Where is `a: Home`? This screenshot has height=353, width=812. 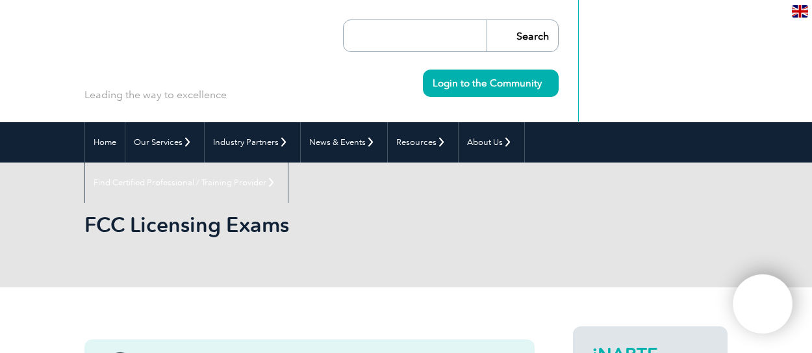 a: Home is located at coordinates (105, 142).